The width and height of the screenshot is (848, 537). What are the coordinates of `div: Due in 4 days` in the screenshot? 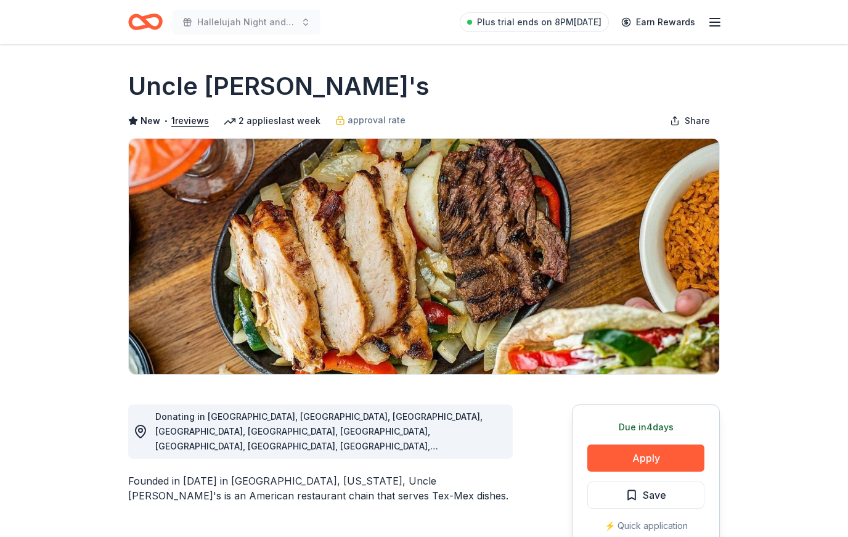 It's located at (646, 427).